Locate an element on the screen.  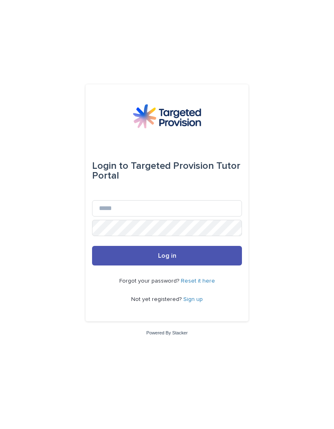
span: Log in is located at coordinates (167, 256).